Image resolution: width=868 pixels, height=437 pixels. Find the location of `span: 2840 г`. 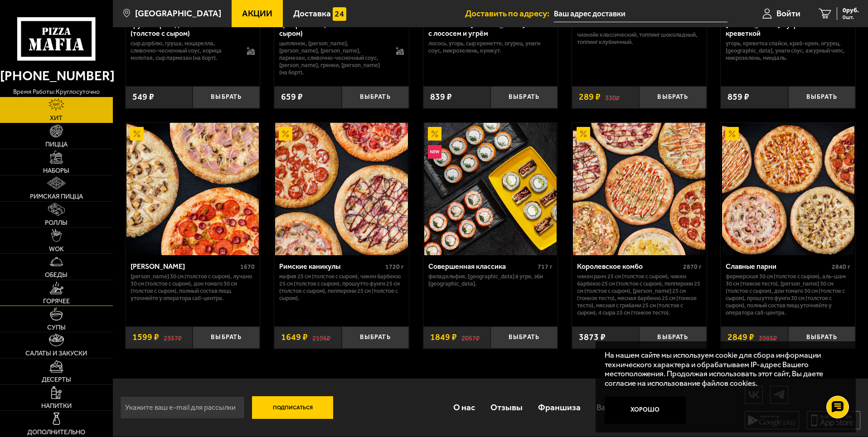

span: 2840 г is located at coordinates (841, 267).